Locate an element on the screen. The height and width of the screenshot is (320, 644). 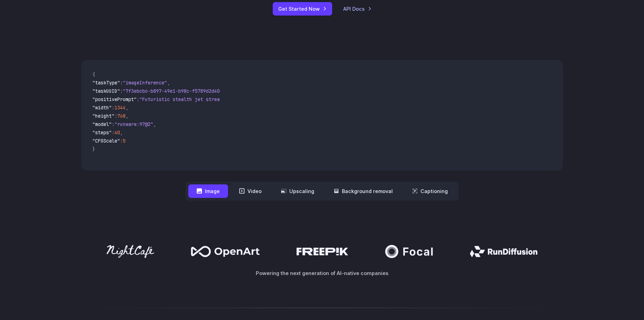
button: Image is located at coordinates (208, 191).